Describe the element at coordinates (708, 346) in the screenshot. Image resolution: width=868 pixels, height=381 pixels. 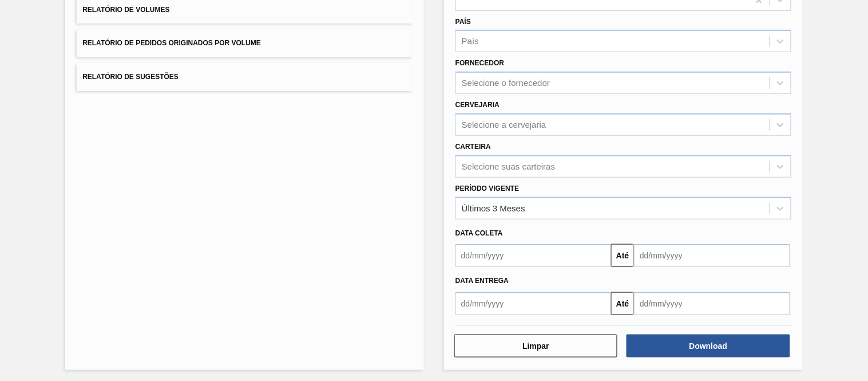
I see `button: Download` at that location.